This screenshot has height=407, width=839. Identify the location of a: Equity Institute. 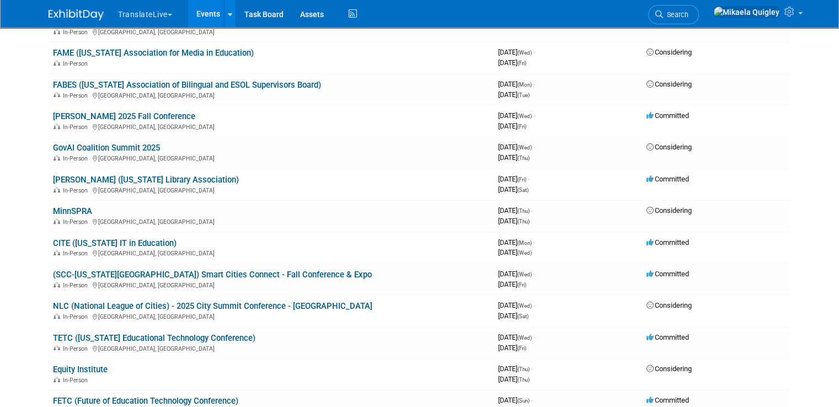
(80, 369).